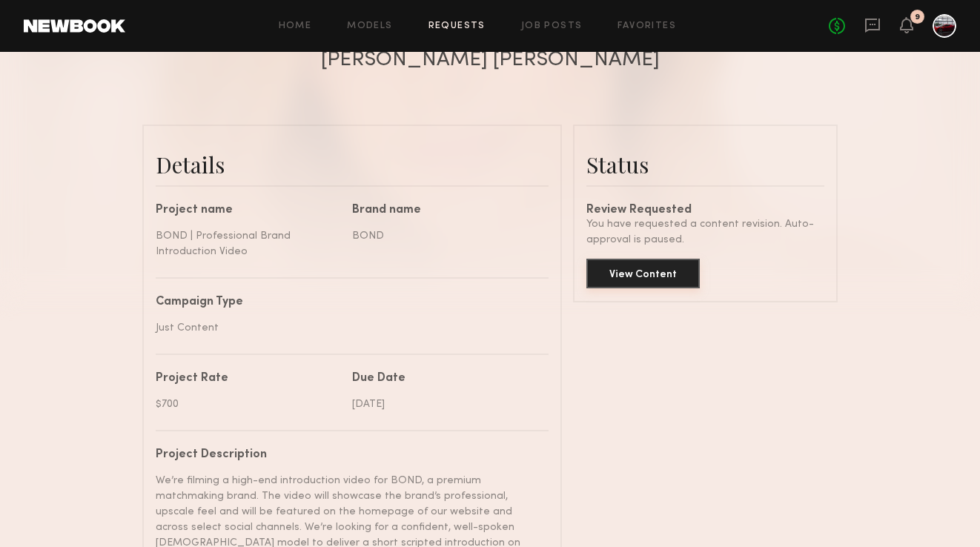  What do you see at coordinates (346, 302) in the screenshot?
I see `div: Campaign Type` at bounding box center [346, 302].